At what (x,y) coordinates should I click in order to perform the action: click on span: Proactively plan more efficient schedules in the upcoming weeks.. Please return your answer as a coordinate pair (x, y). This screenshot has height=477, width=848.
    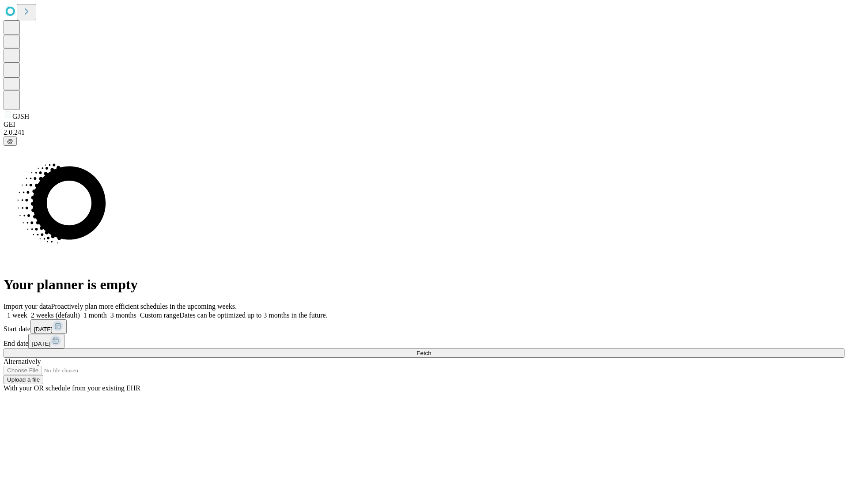
    Looking at the image, I should click on (144, 306).